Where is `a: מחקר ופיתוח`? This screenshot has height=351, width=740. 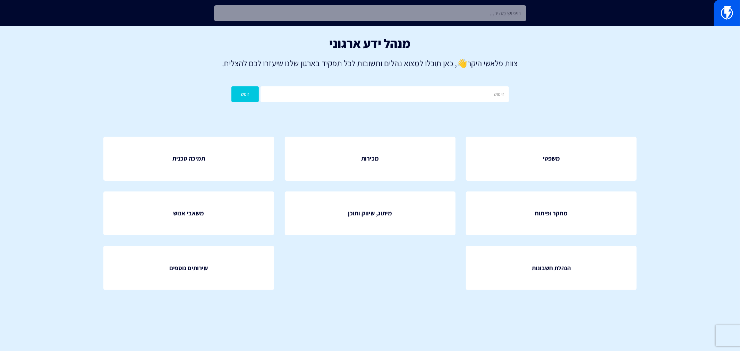
a: מחקר ופיתוח is located at coordinates (551, 213).